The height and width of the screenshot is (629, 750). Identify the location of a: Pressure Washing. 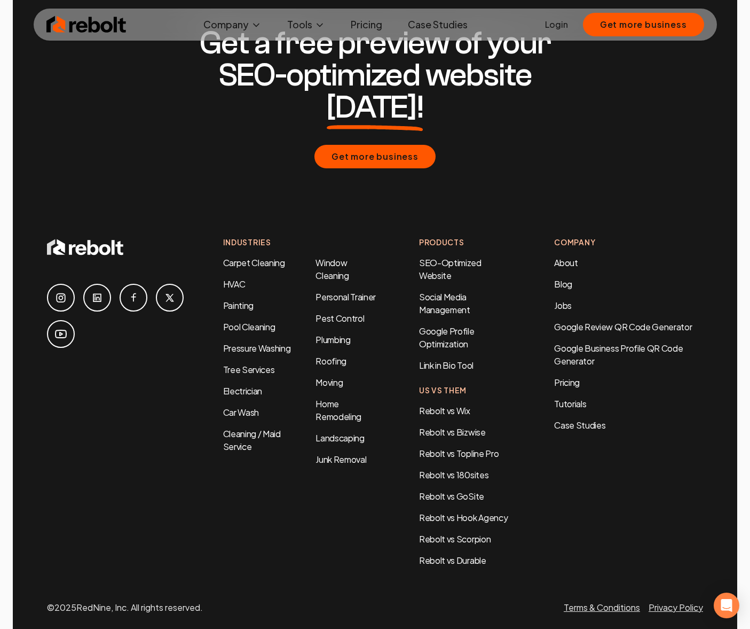
(257, 348).